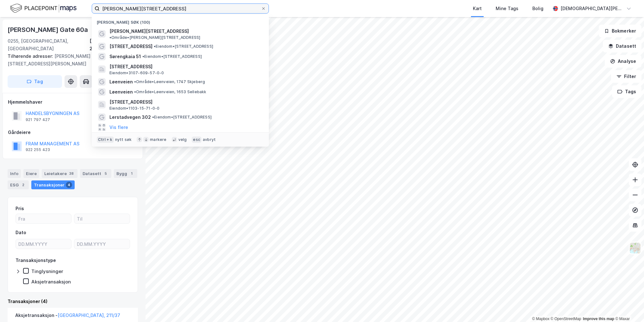  Describe the element at coordinates (627, 76) in the screenshot. I see `button: Filter` at that location.